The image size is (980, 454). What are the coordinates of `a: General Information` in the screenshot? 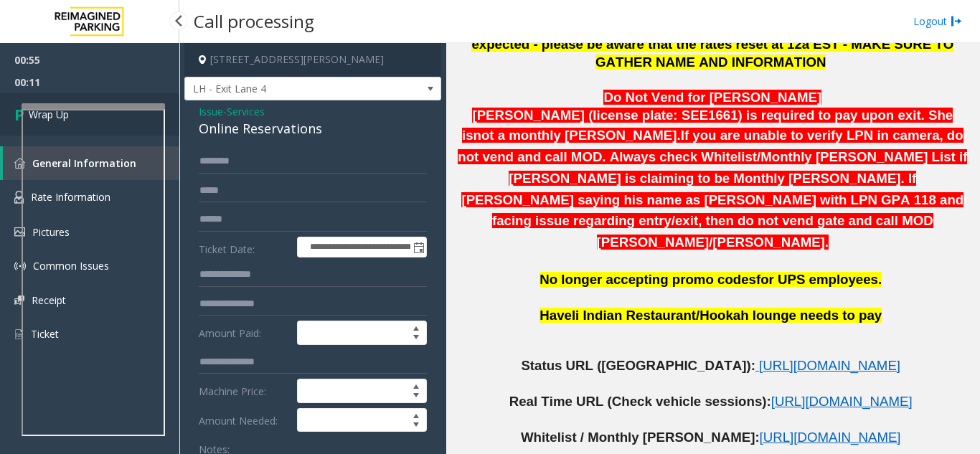 It's located at (91, 163).